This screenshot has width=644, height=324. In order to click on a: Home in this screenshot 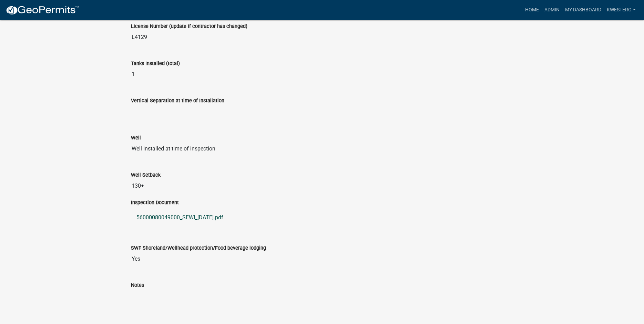, I will do `click(532, 10)`.